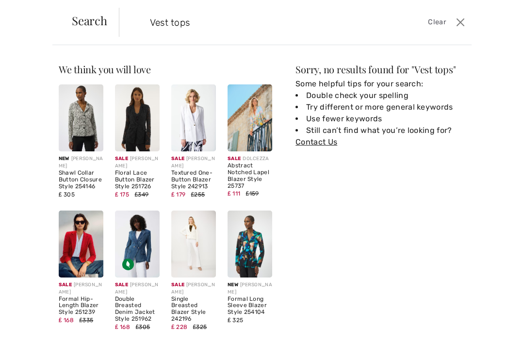 The width and height of the screenshot is (524, 343). What do you see at coordinates (194, 118) in the screenshot?
I see `img: Textured One-Button Blazer Style 242913. Vanilla 30` at bounding box center [194, 118].